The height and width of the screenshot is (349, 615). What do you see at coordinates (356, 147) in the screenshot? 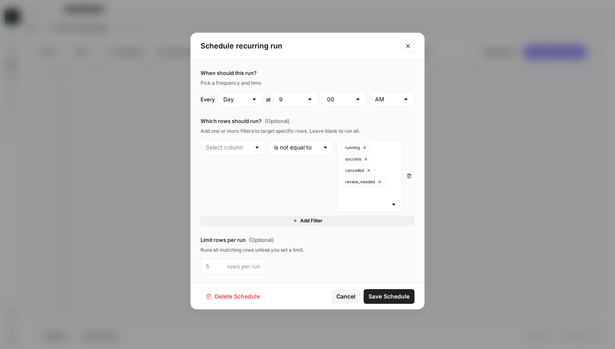
I see `button: running` at bounding box center [356, 147].